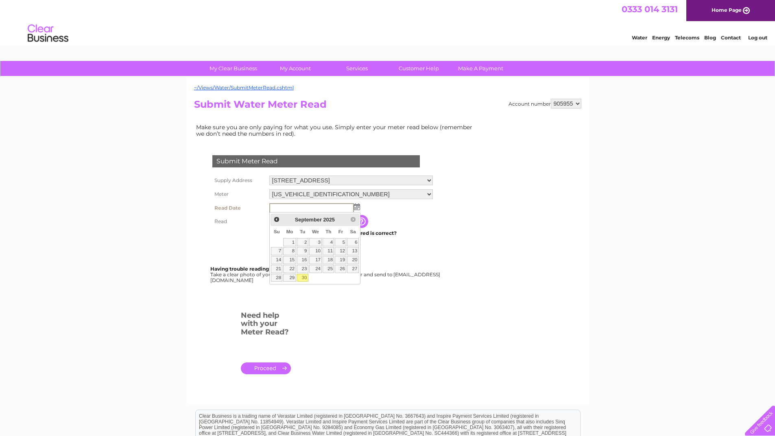  Describe the element at coordinates (277, 260) in the screenshot. I see `a: 14` at that location.